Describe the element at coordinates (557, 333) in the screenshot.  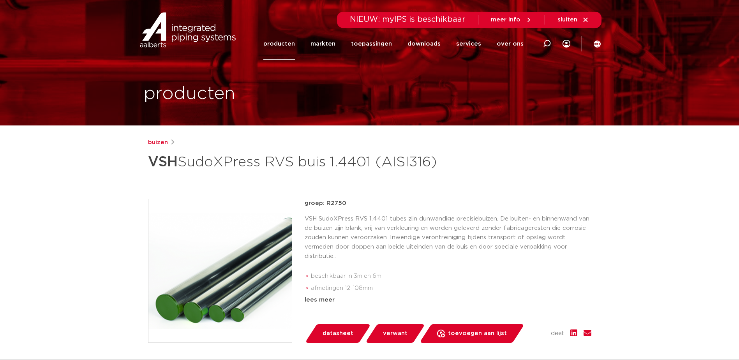
I see `span: deel:` at that location.